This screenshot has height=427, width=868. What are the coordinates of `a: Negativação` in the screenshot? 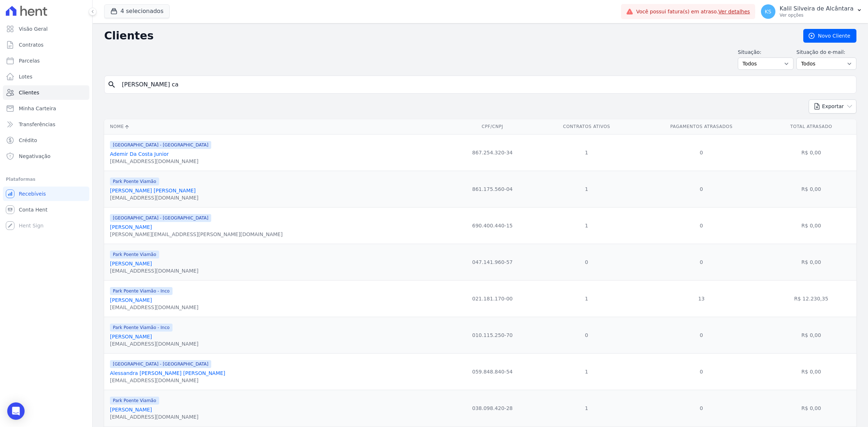 It's located at (46, 156).